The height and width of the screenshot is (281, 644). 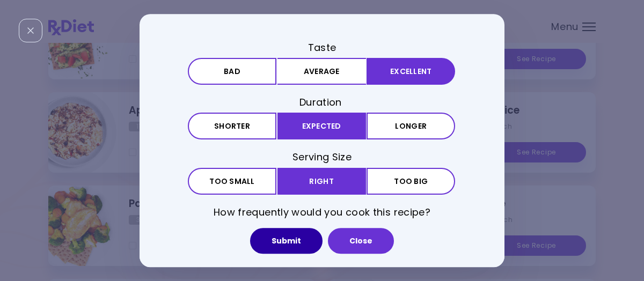 I want to click on button: Excellent, so click(x=411, y=71).